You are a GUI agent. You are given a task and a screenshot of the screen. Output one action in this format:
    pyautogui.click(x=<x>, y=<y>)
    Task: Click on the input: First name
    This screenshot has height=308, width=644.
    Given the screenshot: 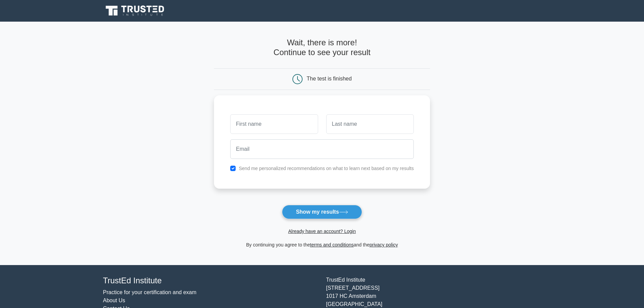 What is the action you would take?
    pyautogui.click(x=274, y=124)
    